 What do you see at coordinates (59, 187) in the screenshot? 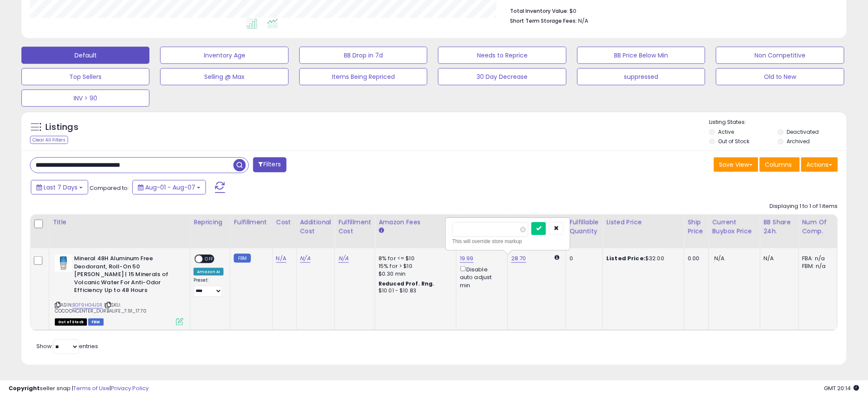
I see `button: Last 7 Days` at bounding box center [59, 187].